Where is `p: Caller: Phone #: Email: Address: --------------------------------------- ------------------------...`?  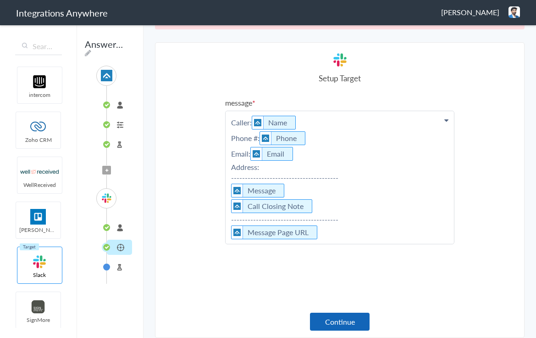 p: Caller: Phone #: Email: Address: --------------------------------------- ------------------------... is located at coordinates (340, 177).